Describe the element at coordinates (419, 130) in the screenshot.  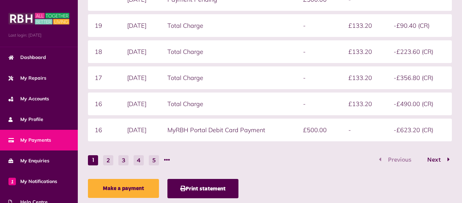
I see `td: -£623.20 (CR)` at that location.